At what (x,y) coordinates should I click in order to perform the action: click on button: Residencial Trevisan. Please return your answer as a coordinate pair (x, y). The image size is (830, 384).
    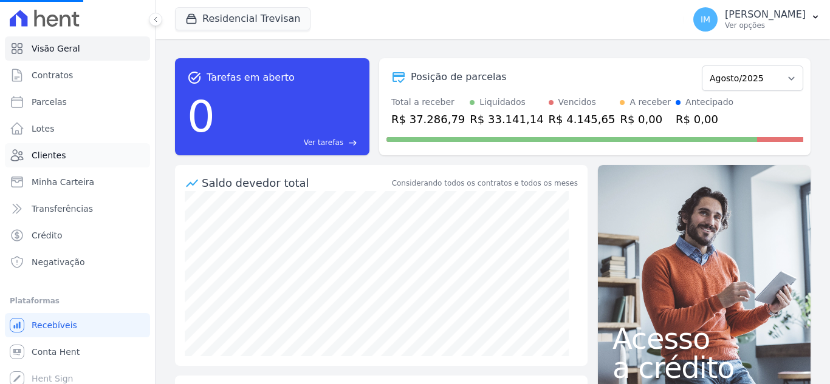
    Looking at the image, I should click on (242, 19).